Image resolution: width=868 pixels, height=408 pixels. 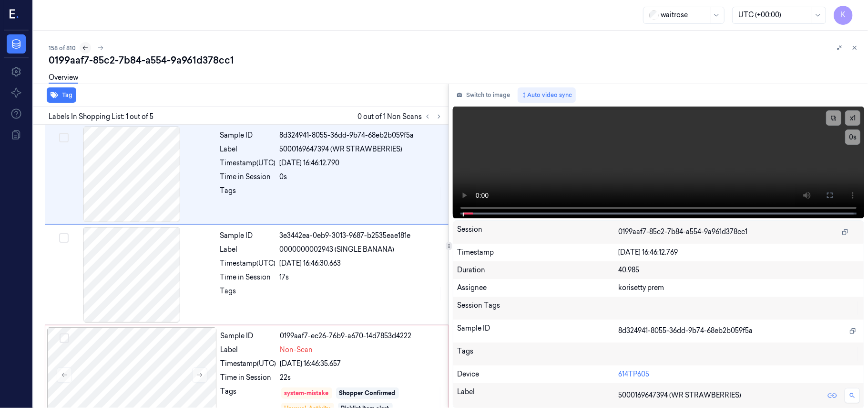 What do you see at coordinates (64, 78) in the screenshot?
I see `a: Overview` at bounding box center [64, 78].